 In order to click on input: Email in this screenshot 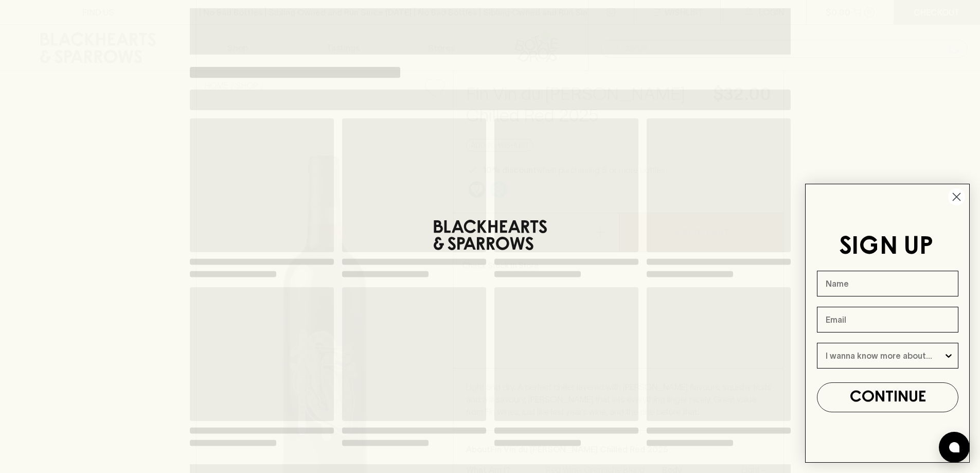, I will do `click(887, 319)`.